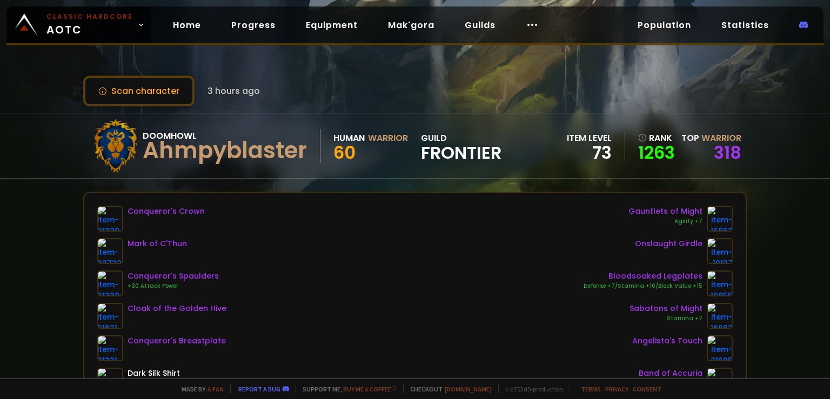 The height and width of the screenshot is (399, 830). I want to click on a: Consent, so click(647, 389).